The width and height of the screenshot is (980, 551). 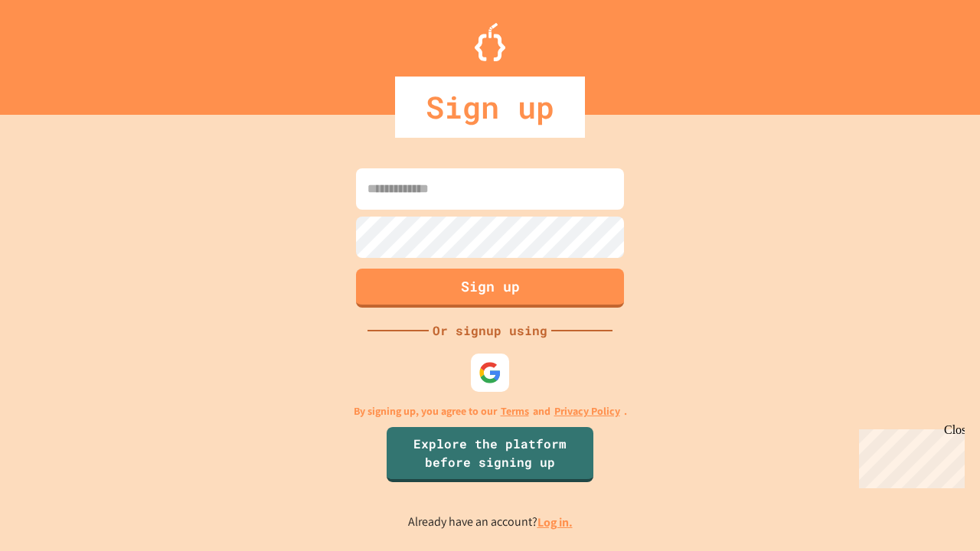 What do you see at coordinates (588, 411) in the screenshot?
I see `a: Privacy Policy` at bounding box center [588, 411].